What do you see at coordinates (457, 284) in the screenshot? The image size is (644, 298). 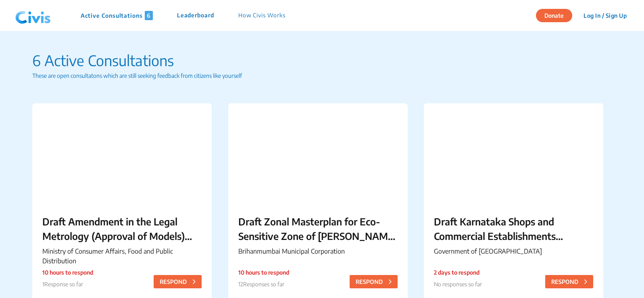 I see `span: No responses so far` at bounding box center [457, 284].